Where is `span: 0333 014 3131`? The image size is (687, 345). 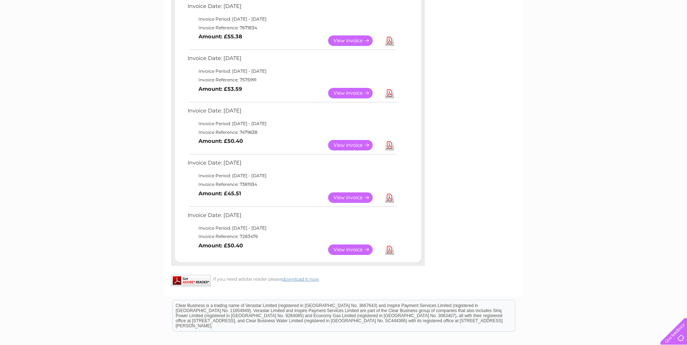 span: 0333 014 3131 is located at coordinates (575, 8).